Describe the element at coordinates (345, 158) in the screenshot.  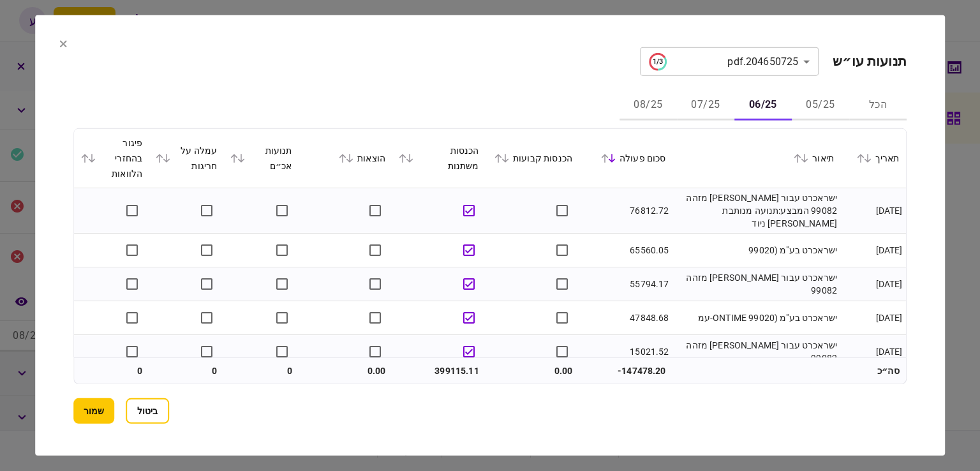
I see `div: הוצאות` at that location.